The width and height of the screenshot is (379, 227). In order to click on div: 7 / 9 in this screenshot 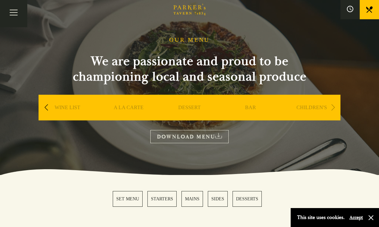, I will do `click(189, 117)`.